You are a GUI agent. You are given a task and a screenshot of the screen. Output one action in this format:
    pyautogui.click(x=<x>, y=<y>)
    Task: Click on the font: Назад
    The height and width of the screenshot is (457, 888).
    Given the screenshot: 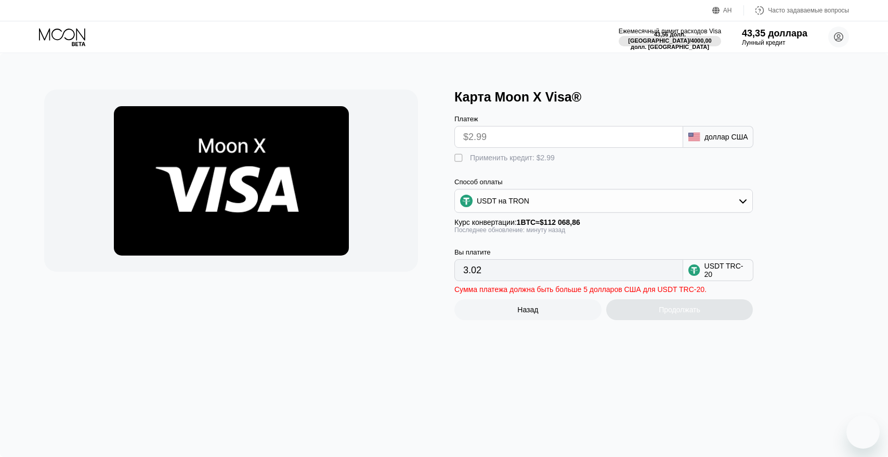 What is the action you would take?
    pyautogui.click(x=528, y=309)
    